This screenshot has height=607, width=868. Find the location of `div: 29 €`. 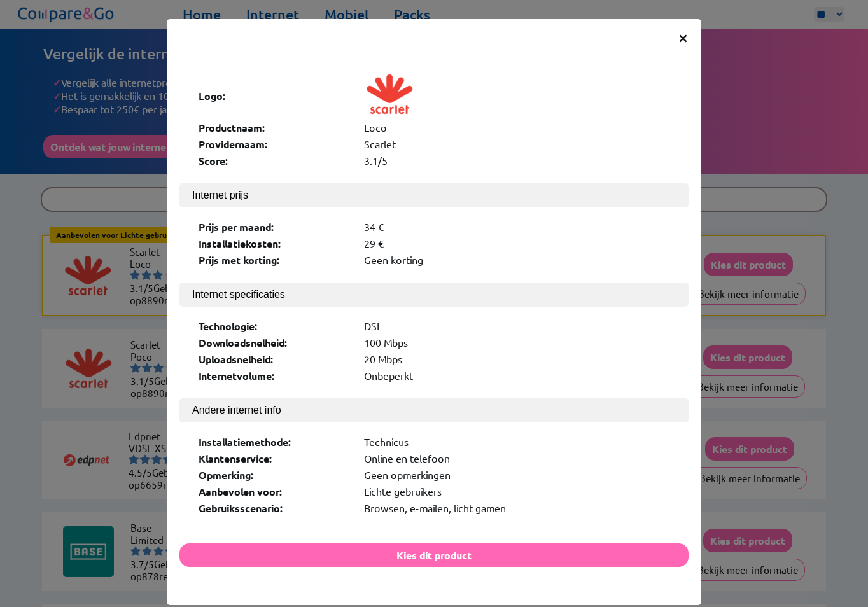

div: 29 € is located at coordinates (517, 243).